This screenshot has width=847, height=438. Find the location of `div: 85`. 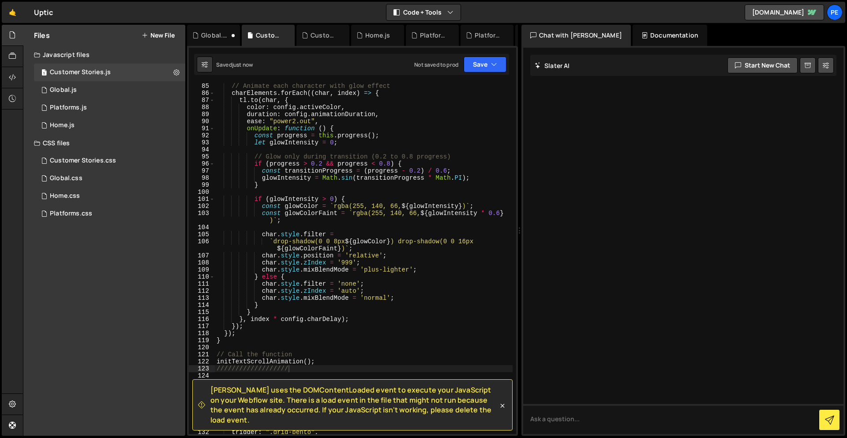

div: 85 is located at coordinates (202, 86).